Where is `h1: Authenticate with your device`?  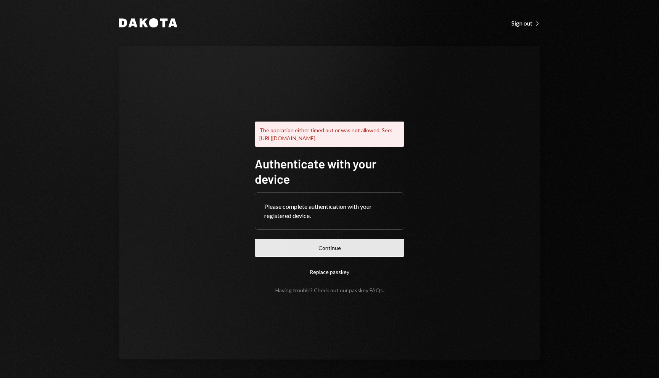 h1: Authenticate with your device is located at coordinates (329, 171).